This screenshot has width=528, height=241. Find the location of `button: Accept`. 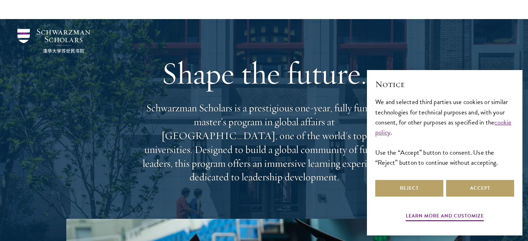

button: Accept is located at coordinates (481, 189).